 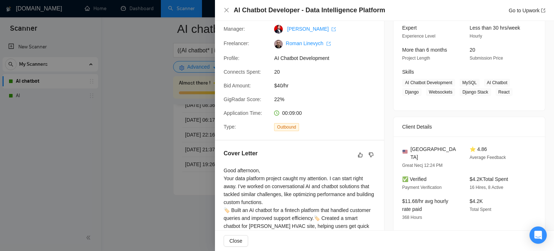 I want to click on span: $4.2K, so click(x=476, y=201).